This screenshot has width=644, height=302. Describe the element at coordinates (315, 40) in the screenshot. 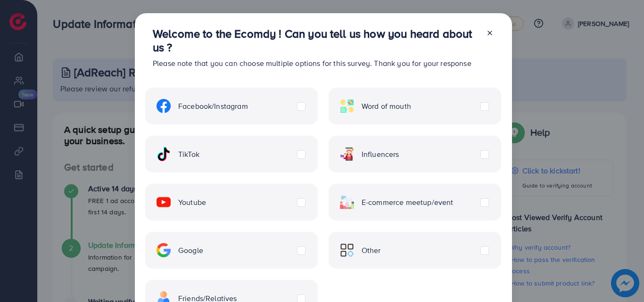

I see `h3: Welcome to the Ecomdy ! Can you tell us how you heard about us ?` at that location.